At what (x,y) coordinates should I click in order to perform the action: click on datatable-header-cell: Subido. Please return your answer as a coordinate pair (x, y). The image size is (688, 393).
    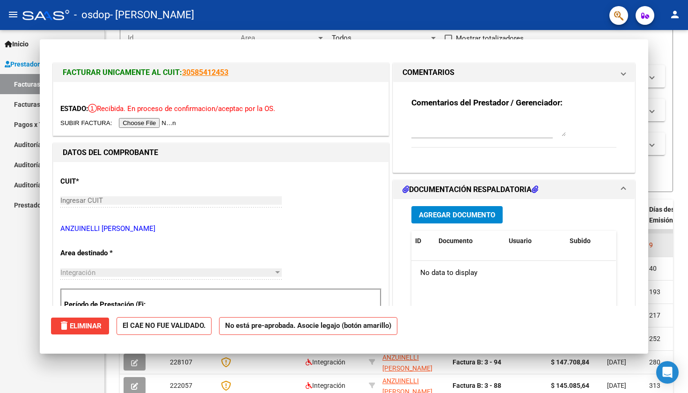
    Looking at the image, I should click on (589, 241).